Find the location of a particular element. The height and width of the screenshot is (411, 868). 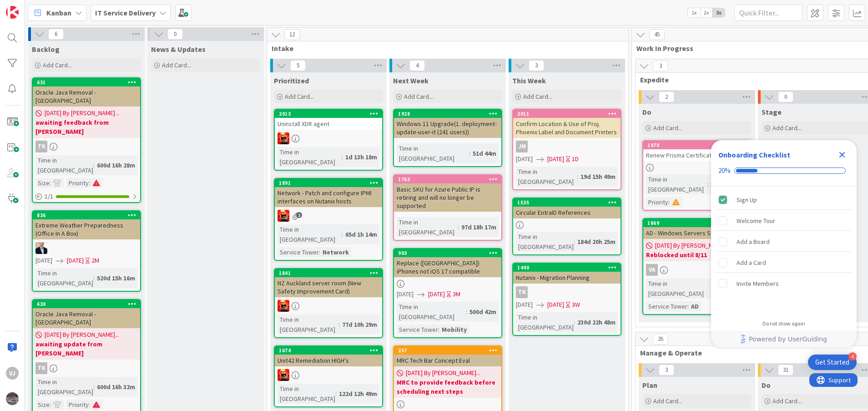

div: AD - Windows Servers SMB1 disable is located at coordinates (697, 233).